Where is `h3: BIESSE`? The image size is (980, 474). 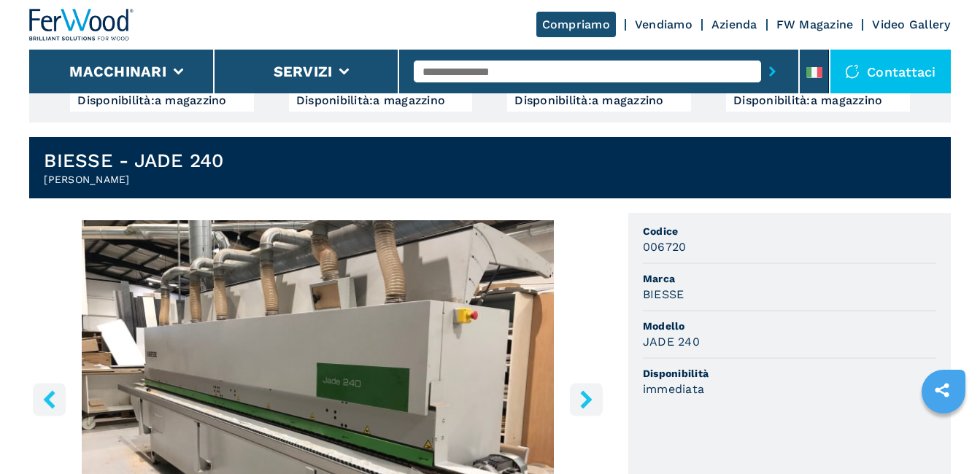
h3: BIESSE is located at coordinates (663, 294).